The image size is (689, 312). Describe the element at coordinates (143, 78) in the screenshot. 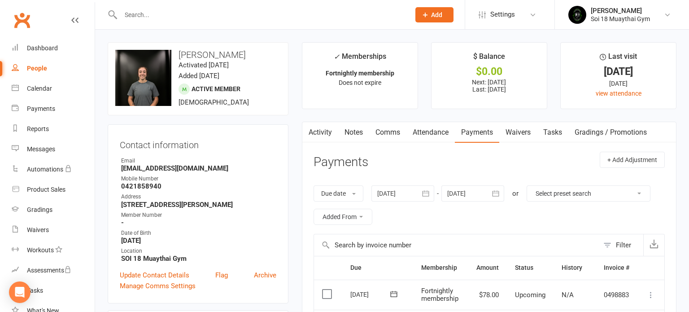

I see `img: image1749111961.png` at that location.